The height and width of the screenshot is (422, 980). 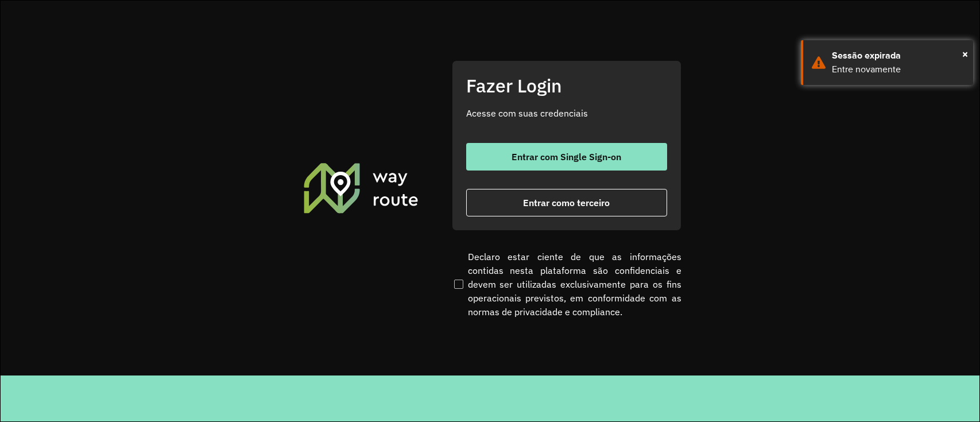 What do you see at coordinates (567, 113) in the screenshot?
I see `p: Acesse com suas credenciais` at bounding box center [567, 113].